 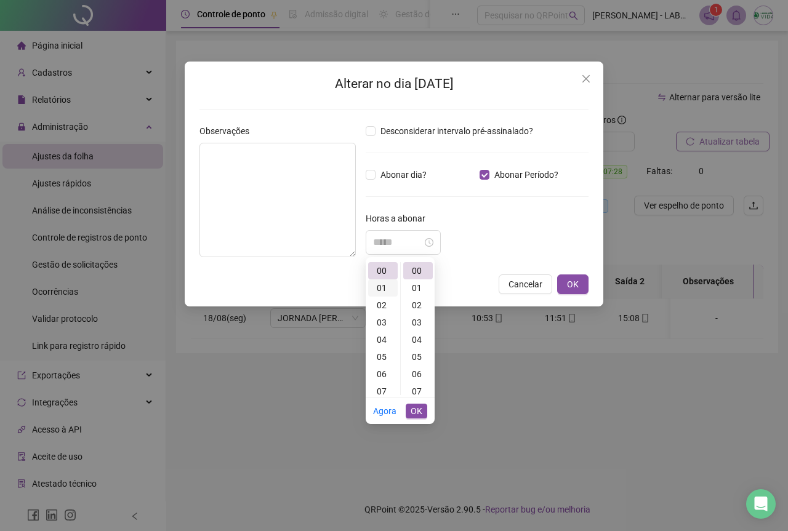 What do you see at coordinates (228, 131) in the screenshot?
I see `label: Observações` at bounding box center [228, 131].